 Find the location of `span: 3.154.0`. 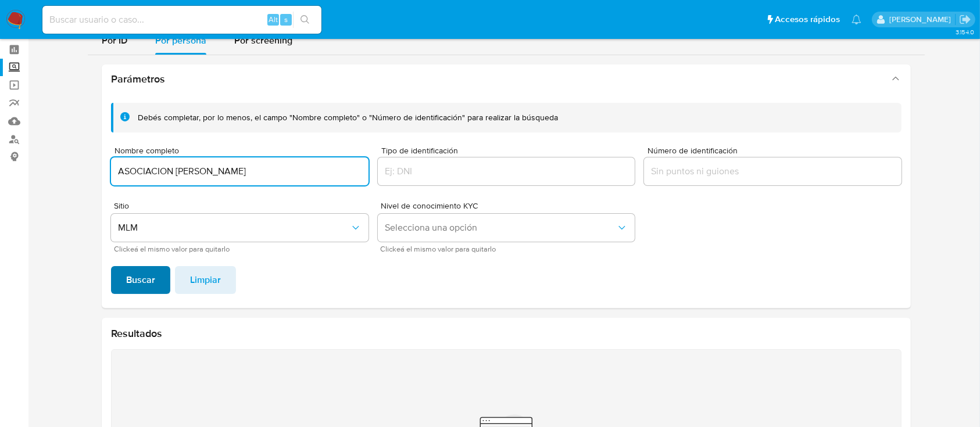

span: 3.154.0 is located at coordinates (965, 32).